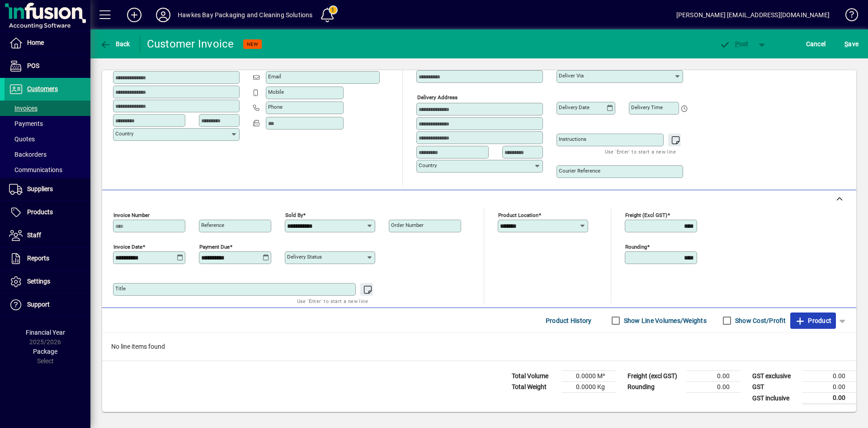 The height and width of the screenshot is (428, 868). Describe the element at coordinates (40, 212) in the screenshot. I see `span: Products` at that location.